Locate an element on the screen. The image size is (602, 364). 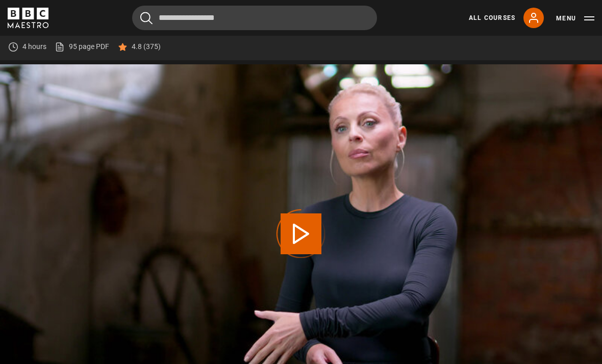
a: 95 page PDF is located at coordinates (81, 46).